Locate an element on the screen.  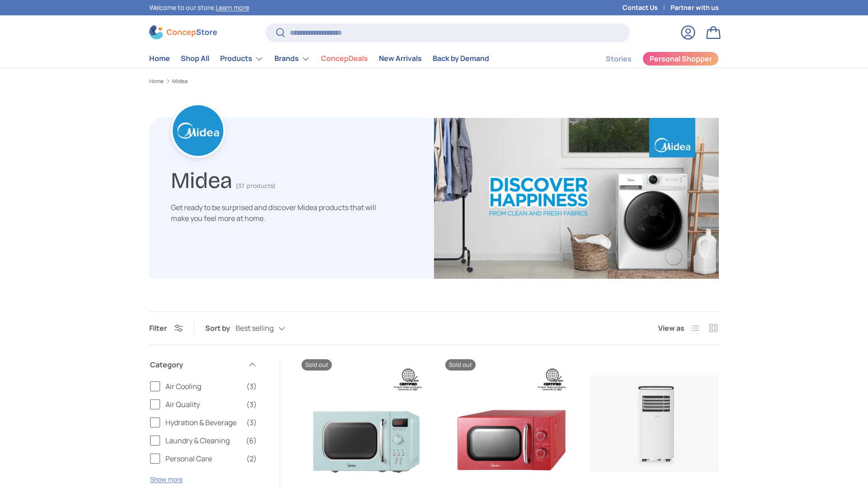
span: (6) is located at coordinates (251, 441).